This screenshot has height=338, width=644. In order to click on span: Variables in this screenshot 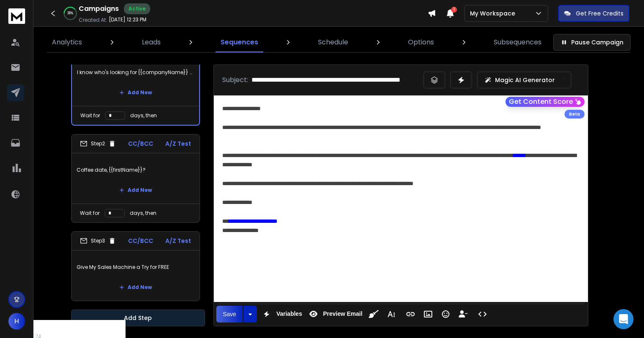, I will do `click(289, 314)`.